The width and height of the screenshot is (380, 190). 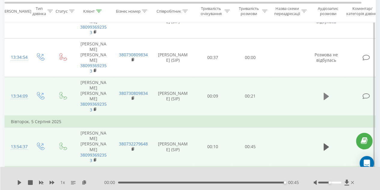 What do you see at coordinates (328, 11) in the screenshot?
I see `div: Аудіозапис розмови` at bounding box center [328, 11].